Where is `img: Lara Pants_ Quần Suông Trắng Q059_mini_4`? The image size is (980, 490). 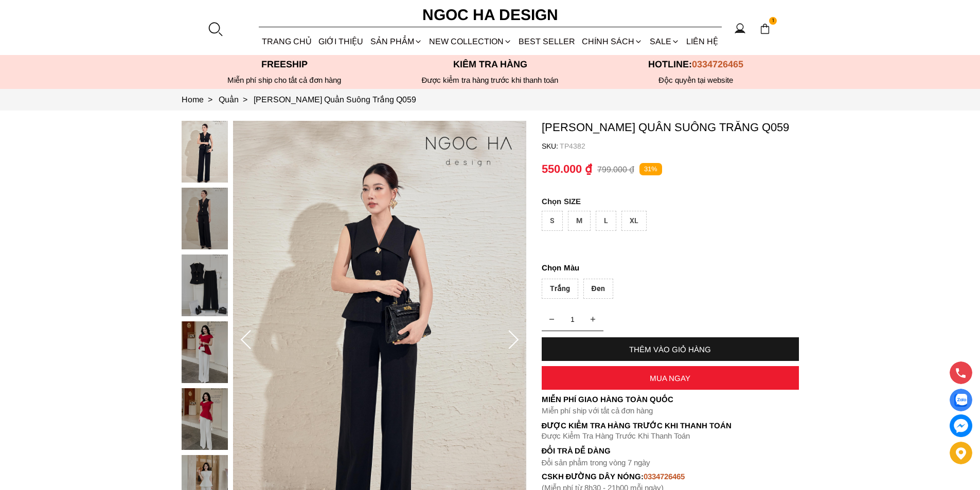 img: Lara Pants_ Quần Suông Trắng Q059_mini_4 is located at coordinates (205, 419).